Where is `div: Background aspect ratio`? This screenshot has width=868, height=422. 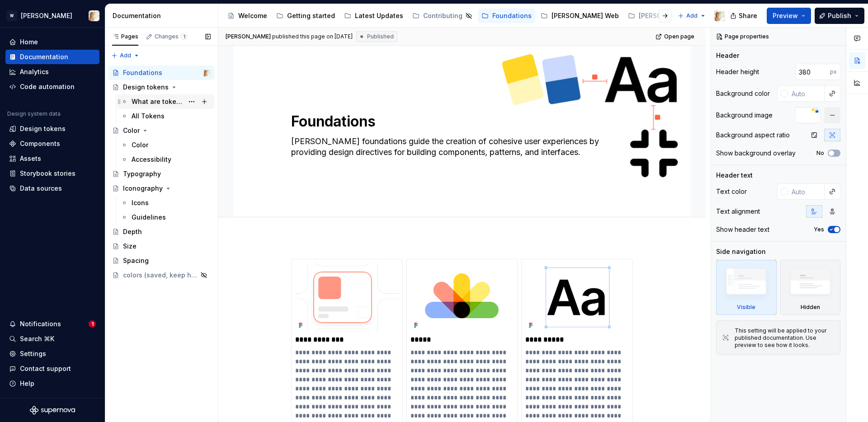
div: Background aspect ratio is located at coordinates (753, 135).